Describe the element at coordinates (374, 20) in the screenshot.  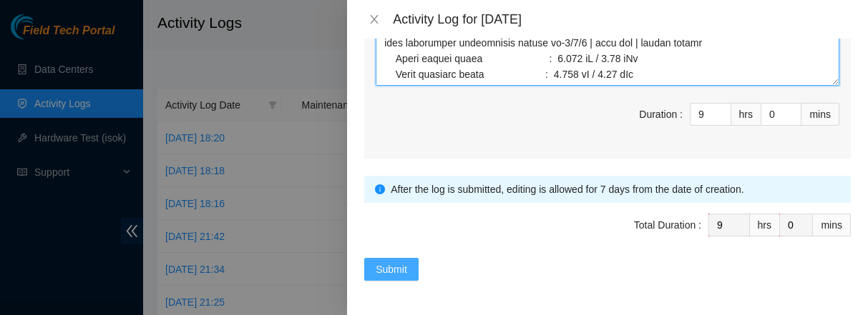
I see `span: close` at that location.